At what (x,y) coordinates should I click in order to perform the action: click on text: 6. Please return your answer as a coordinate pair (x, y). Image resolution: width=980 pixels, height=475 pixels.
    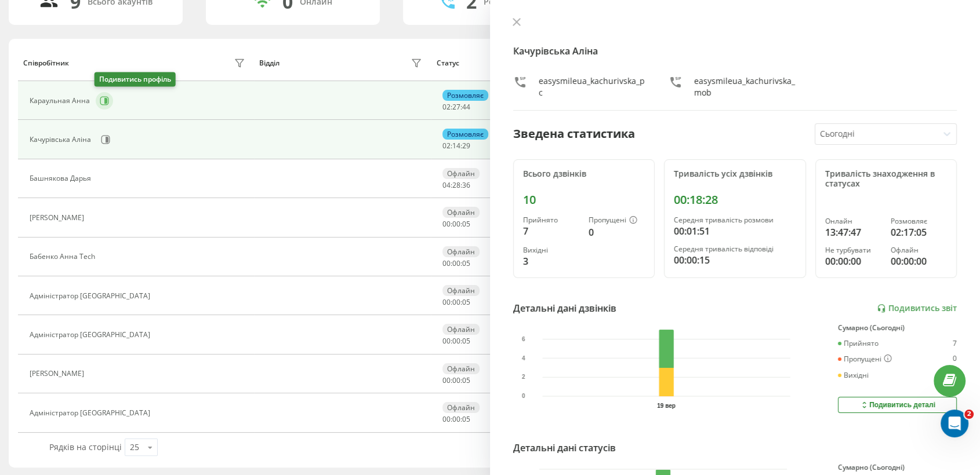
    Looking at the image, I should click on (524, 339).